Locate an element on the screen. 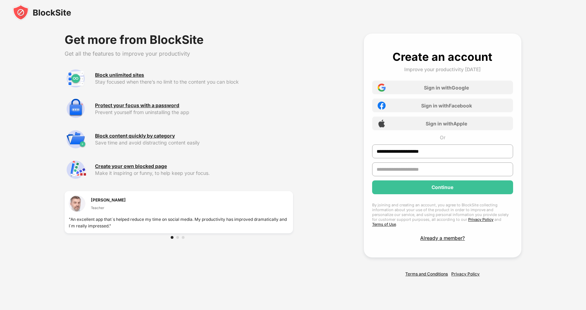 The width and height of the screenshot is (586, 310). img: premium-unlimited-blocklist.svg is located at coordinates (76, 78).